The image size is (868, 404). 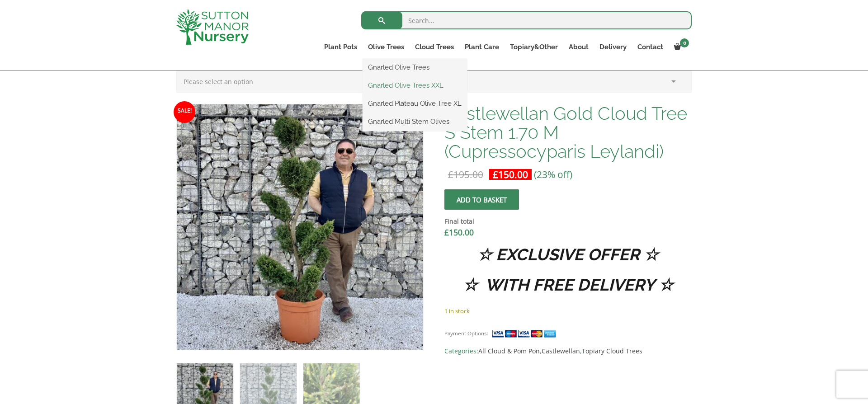 I want to click on bdi: 195.00, so click(x=466, y=175).